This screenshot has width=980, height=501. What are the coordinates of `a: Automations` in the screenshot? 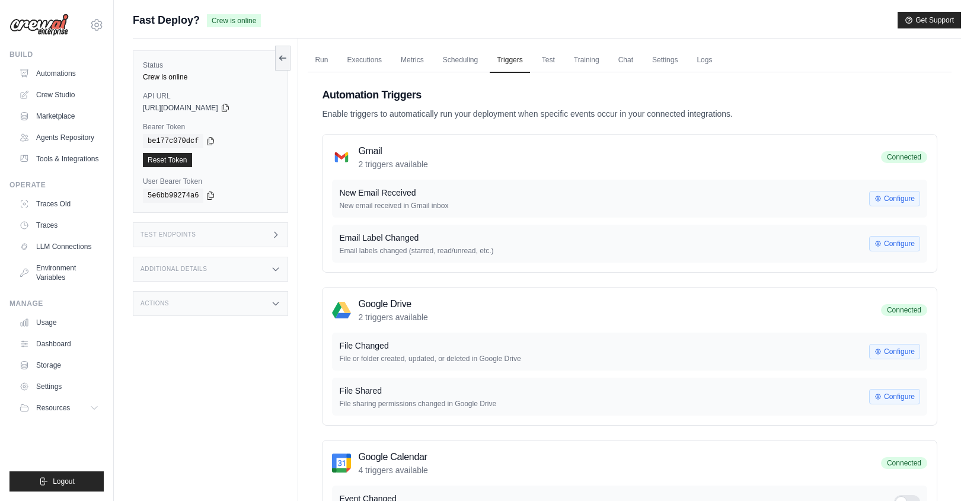 It's located at (59, 73).